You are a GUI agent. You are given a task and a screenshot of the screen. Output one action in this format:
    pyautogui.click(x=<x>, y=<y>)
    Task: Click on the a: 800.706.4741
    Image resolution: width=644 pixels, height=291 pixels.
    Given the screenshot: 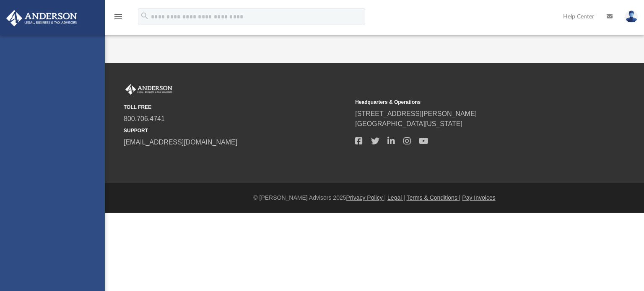 What is the action you would take?
    pyautogui.click(x=144, y=118)
    